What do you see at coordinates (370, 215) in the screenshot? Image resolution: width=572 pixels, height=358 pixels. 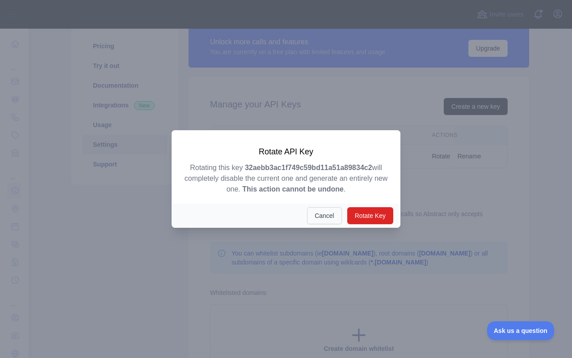 I see `button: Rotate Key` at bounding box center [370, 215].